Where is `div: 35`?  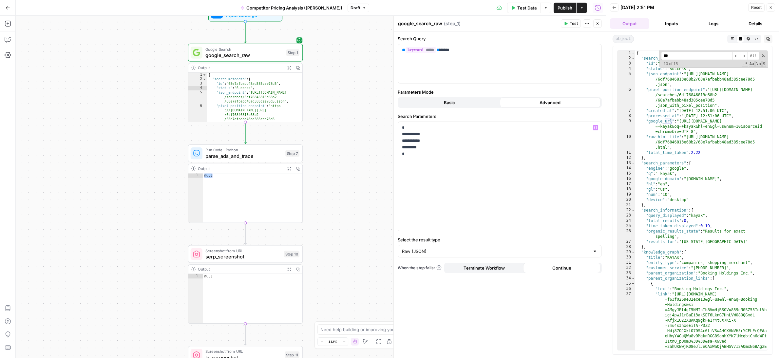
div: 35 is located at coordinates (626, 284).